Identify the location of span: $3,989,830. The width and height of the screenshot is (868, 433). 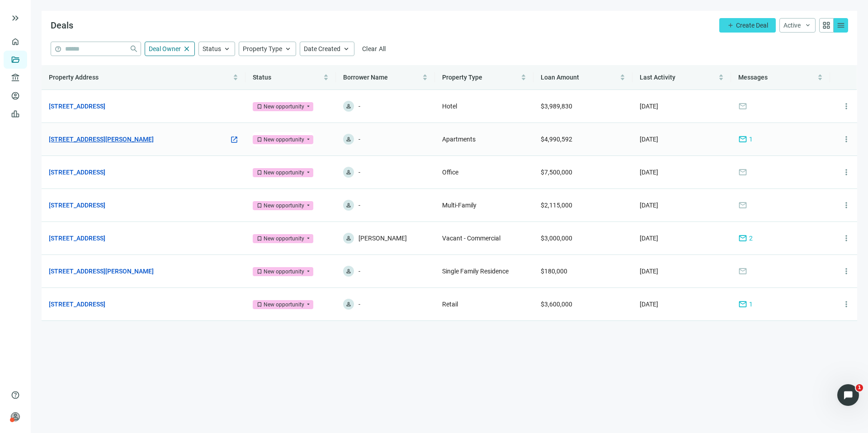
(556, 106).